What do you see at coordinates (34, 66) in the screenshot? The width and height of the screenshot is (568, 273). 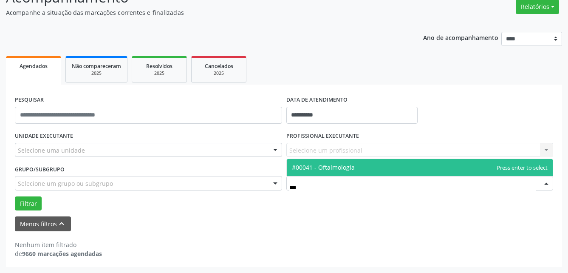 I see `span: Agendados` at bounding box center [34, 66].